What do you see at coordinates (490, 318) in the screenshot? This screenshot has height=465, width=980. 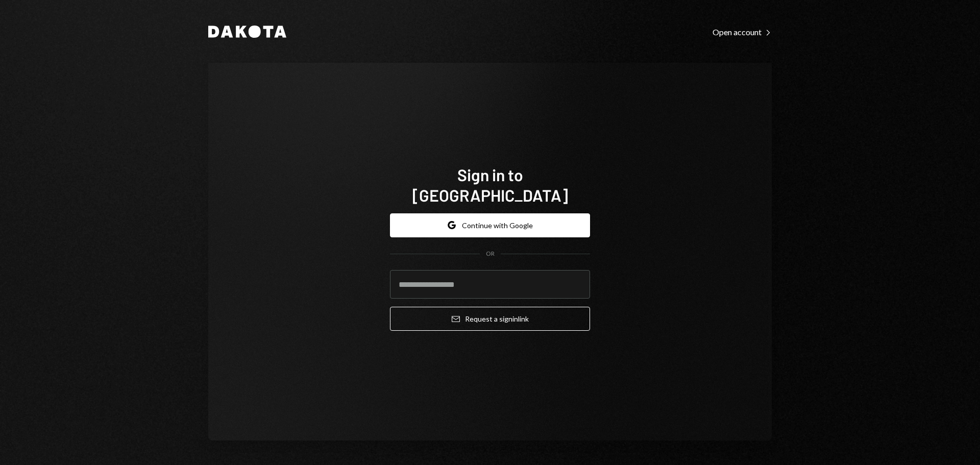 I see `button: Request a signinlink` at bounding box center [490, 318].